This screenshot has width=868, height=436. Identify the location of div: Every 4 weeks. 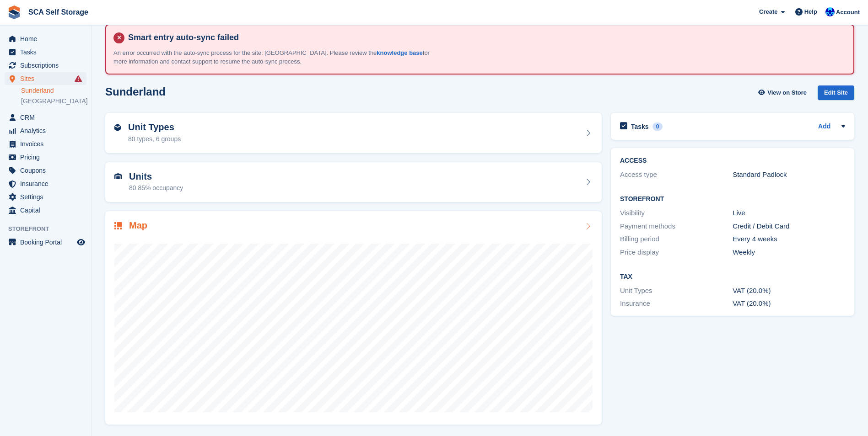
(789, 239).